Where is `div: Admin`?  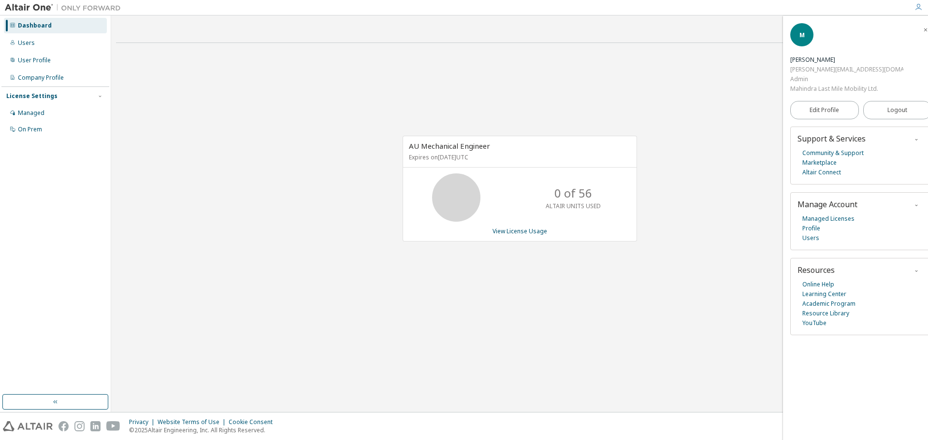 div: Admin is located at coordinates (847, 79).